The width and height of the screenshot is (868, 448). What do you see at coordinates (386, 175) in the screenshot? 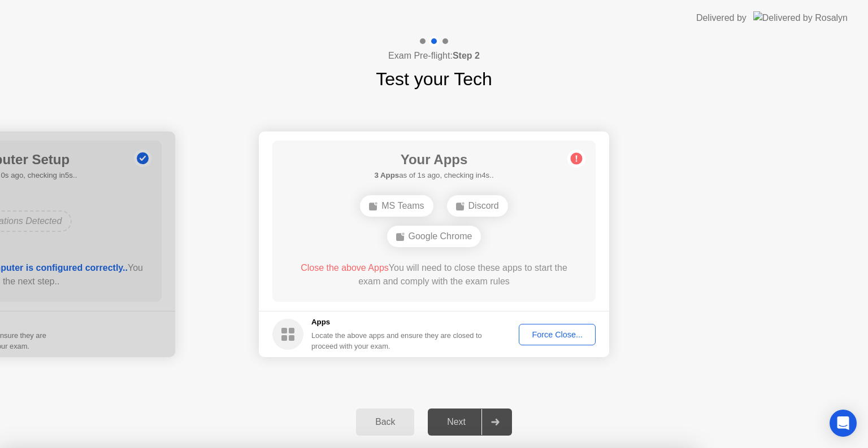
I see `b: 3 Apps` at bounding box center [386, 175].